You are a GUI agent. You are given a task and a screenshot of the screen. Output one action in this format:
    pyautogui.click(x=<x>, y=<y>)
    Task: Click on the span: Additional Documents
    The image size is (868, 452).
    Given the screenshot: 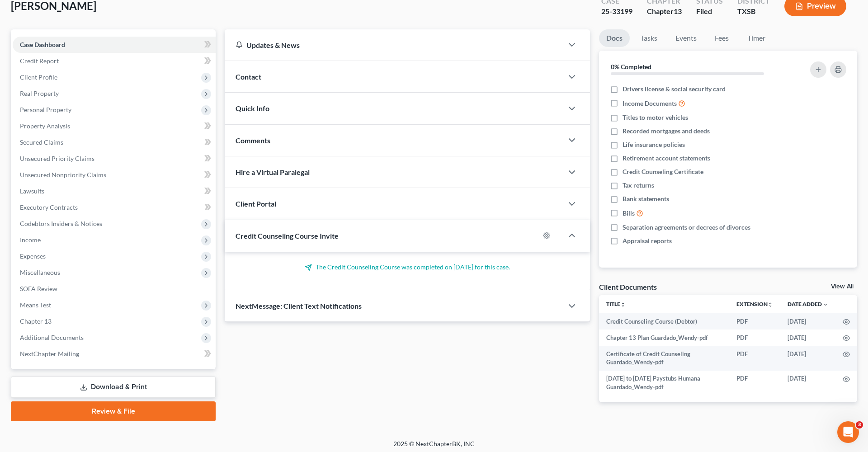 What is the action you would take?
    pyautogui.click(x=52, y=337)
    